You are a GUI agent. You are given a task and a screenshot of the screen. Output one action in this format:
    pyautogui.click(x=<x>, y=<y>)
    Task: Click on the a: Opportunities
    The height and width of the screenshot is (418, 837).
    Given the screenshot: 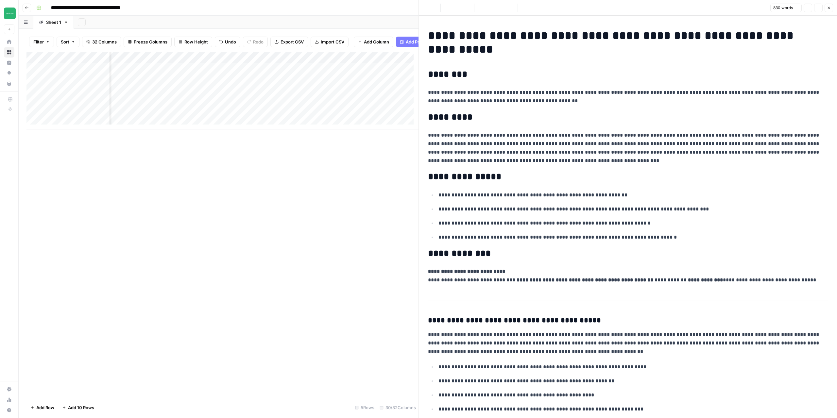 What is the action you would take?
    pyautogui.click(x=9, y=73)
    